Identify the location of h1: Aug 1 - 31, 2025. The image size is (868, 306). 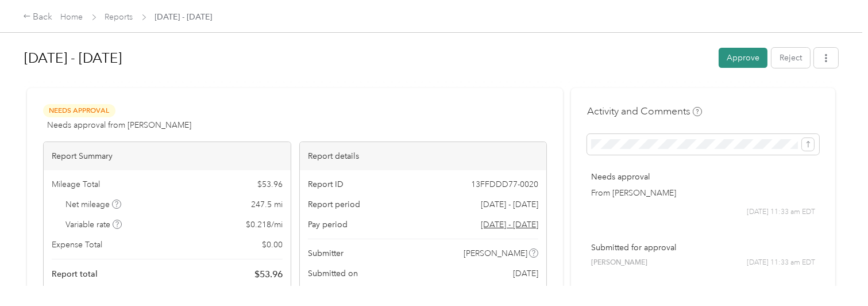
(367, 58).